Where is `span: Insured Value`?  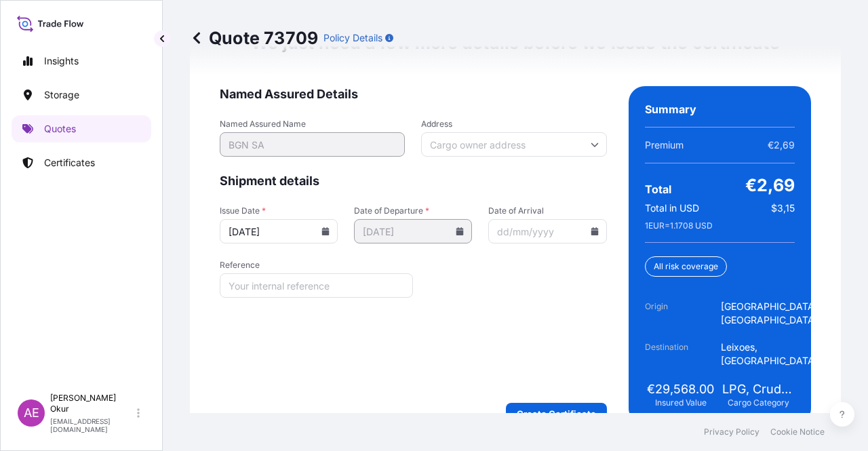 span: Insured Value is located at coordinates (681, 402).